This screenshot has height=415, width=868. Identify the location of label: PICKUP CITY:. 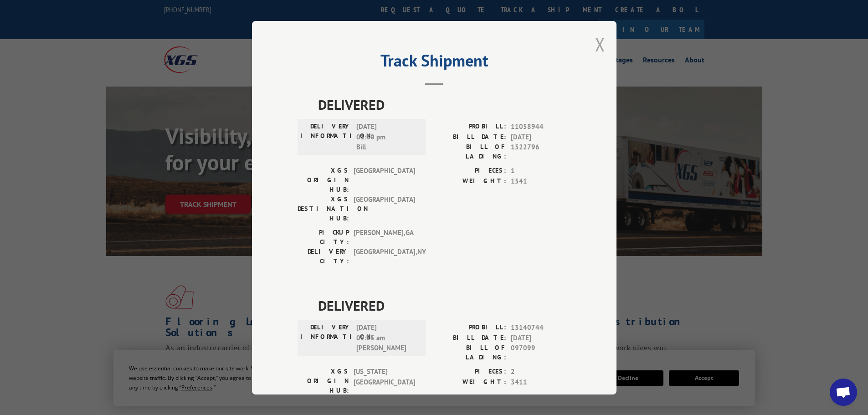
(323, 238).